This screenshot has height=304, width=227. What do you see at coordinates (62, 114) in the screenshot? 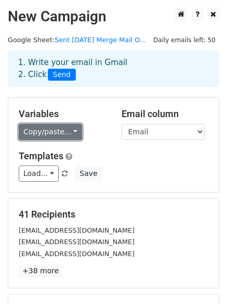
I see `h5: Variables` at bounding box center [62, 114].